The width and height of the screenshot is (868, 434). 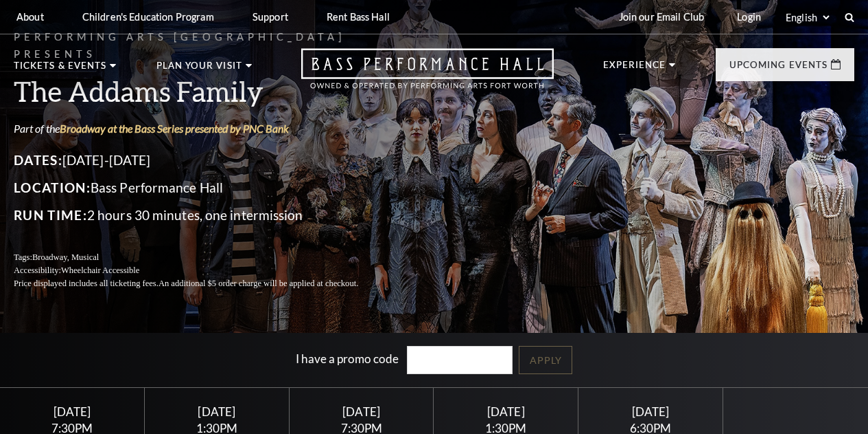 What do you see at coordinates (202, 128) in the screenshot?
I see `p: Part of the` at bounding box center [202, 128].